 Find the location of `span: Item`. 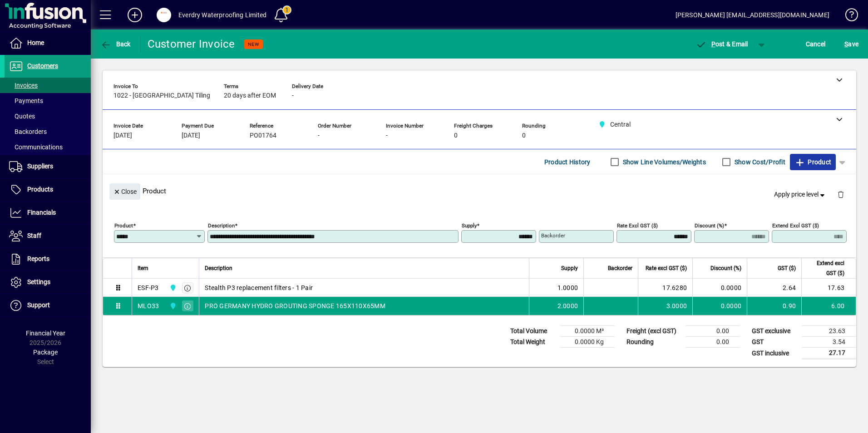

span: Item is located at coordinates (143, 268).